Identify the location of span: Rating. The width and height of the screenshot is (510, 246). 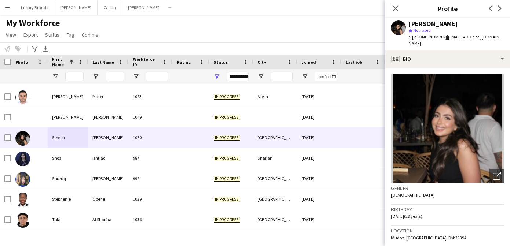
(184, 62).